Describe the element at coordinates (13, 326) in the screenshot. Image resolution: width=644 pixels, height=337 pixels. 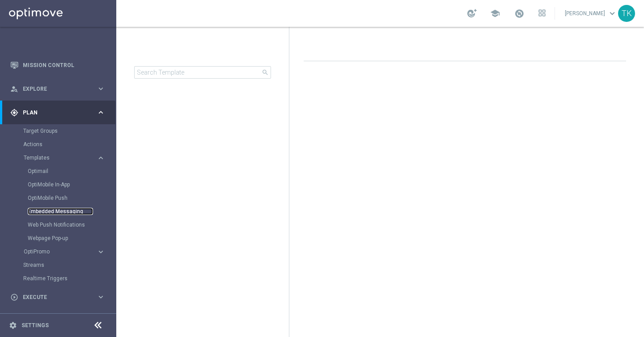
I see `i: settings` at that location.